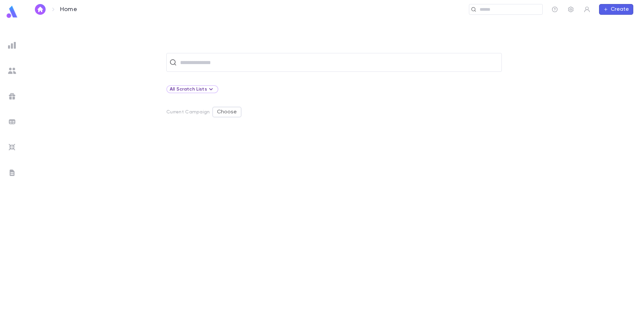 Image resolution: width=644 pixels, height=317 pixels. I want to click on img: students_grey.60c7aba0da46da39d6d829b817ac14fc.svg, so click(12, 70).